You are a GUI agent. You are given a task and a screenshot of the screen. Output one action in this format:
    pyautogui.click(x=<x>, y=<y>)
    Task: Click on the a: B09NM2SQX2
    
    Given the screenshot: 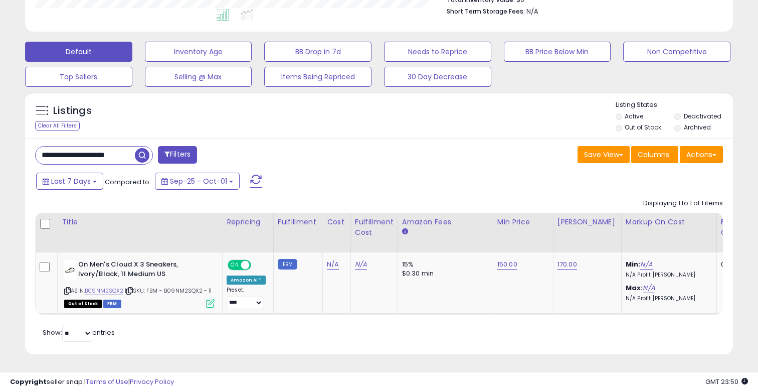 What is the action you would take?
    pyautogui.click(x=104, y=290)
    